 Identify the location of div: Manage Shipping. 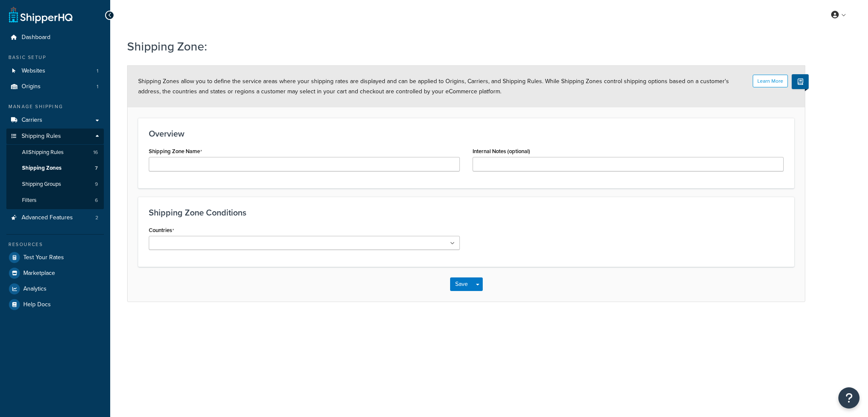
(55, 106).